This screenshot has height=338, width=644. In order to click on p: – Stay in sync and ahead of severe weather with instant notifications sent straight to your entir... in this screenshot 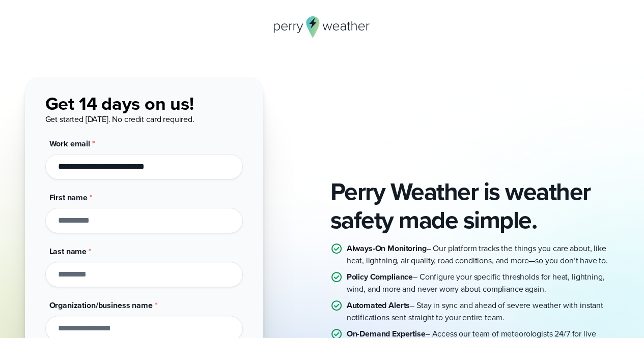, I will do `click(483, 312)`.